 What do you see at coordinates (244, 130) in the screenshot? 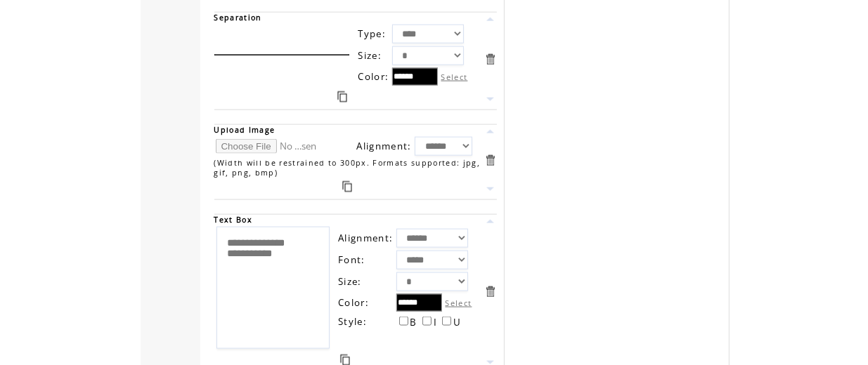
I see `span: Upload Image` at bounding box center [244, 130].